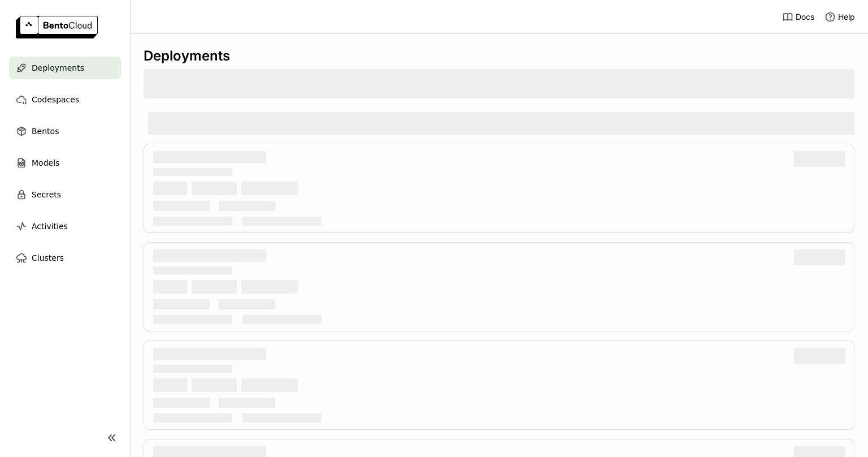 This screenshot has width=868, height=457. What do you see at coordinates (49, 227) in the screenshot?
I see `span: Activities` at bounding box center [49, 227].